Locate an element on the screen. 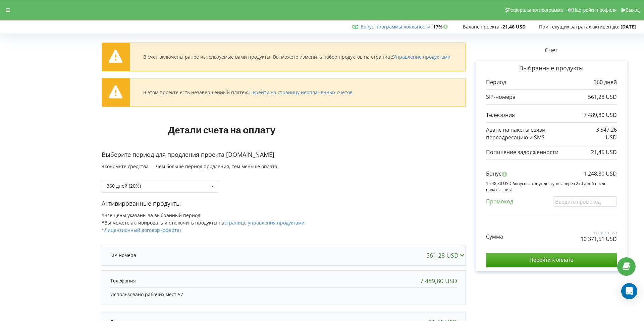  strong: -21,46 USD is located at coordinates (513, 27).